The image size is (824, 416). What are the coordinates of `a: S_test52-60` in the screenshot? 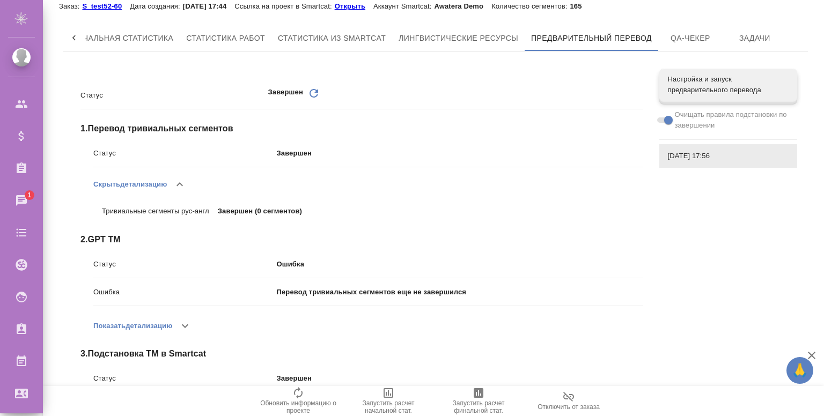 It's located at (106, 5).